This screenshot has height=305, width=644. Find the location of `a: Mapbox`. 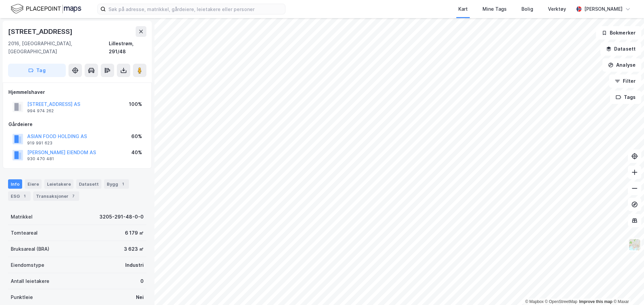

a: Mapbox is located at coordinates (534, 302).